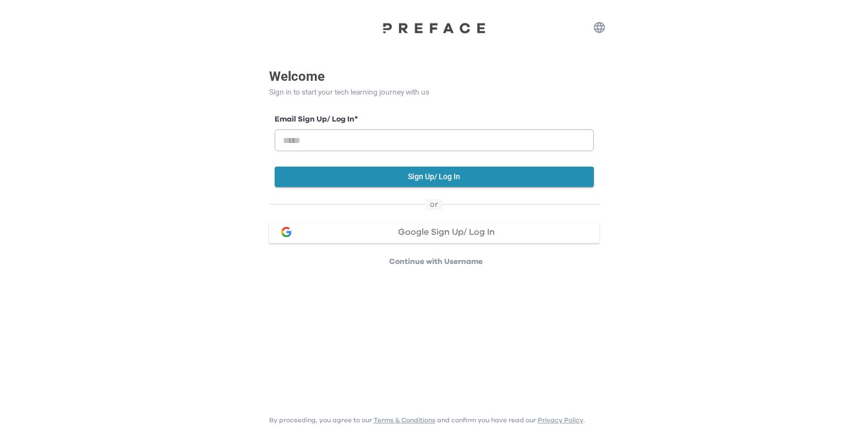  Describe the element at coordinates (286, 232) in the screenshot. I see `img: google login` at that location.